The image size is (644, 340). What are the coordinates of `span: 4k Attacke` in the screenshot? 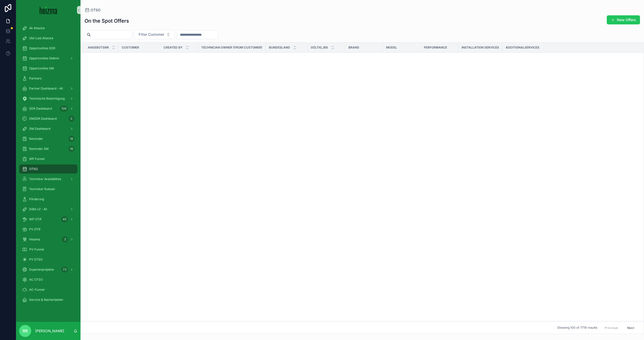 It's located at (37, 28).